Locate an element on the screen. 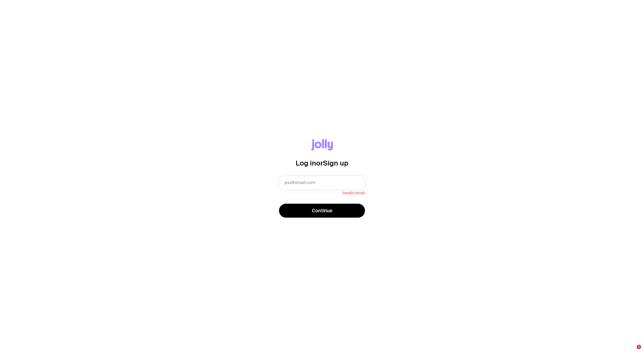  button: Continue is located at coordinates (322, 211).